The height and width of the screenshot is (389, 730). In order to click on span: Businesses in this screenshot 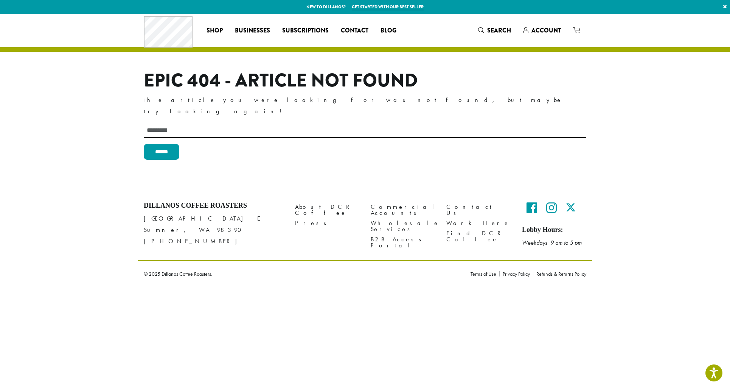, I will do `click(252, 31)`.